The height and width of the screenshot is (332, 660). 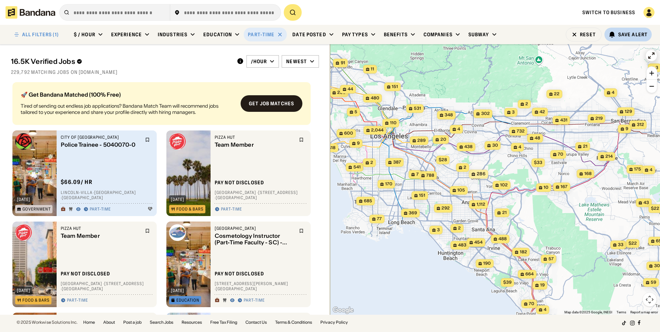 I want to click on div: $ / hour, so click(x=85, y=35).